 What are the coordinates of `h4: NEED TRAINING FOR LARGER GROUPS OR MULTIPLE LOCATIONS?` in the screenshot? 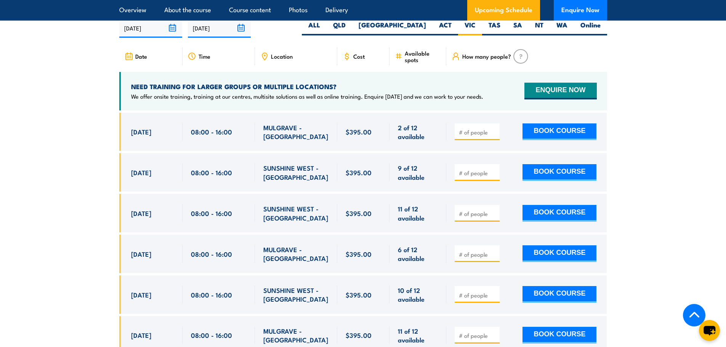 It's located at (307, 87).